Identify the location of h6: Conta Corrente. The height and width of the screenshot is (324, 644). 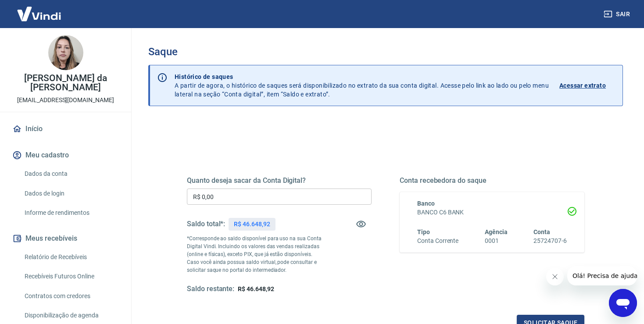
(438, 240).